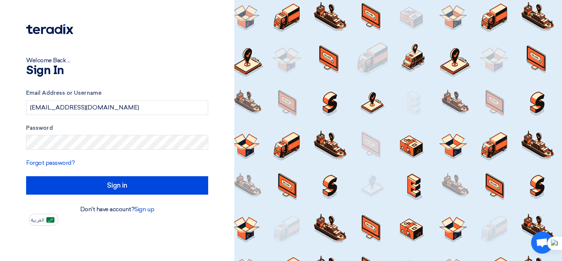  What do you see at coordinates (50, 29) in the screenshot?
I see `img: Teradix logo` at bounding box center [50, 29].